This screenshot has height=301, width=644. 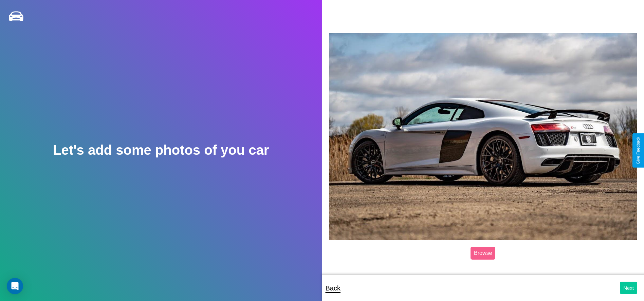 What do you see at coordinates (161, 150) in the screenshot?
I see `h2: Let's add some photos of you car` at bounding box center [161, 150].